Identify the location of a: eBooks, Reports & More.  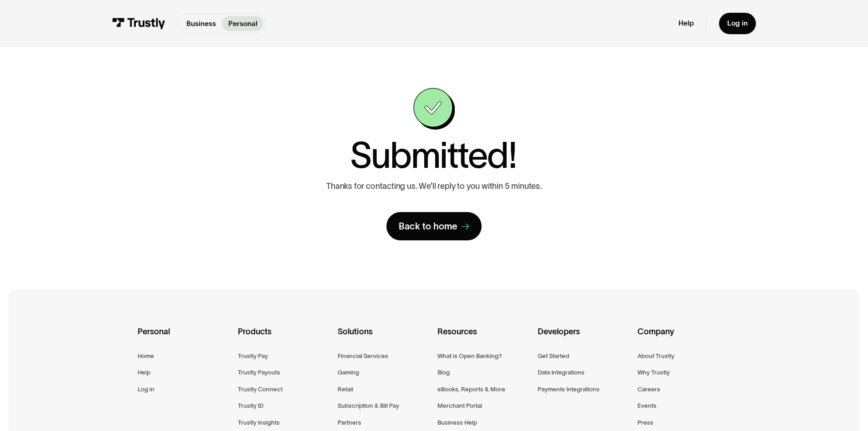
(471, 388).